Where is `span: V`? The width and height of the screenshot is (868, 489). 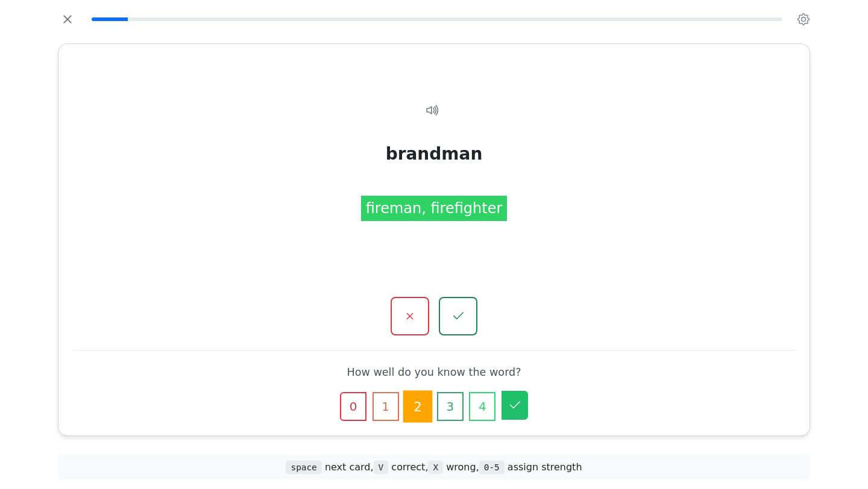 span: V is located at coordinates (381, 467).